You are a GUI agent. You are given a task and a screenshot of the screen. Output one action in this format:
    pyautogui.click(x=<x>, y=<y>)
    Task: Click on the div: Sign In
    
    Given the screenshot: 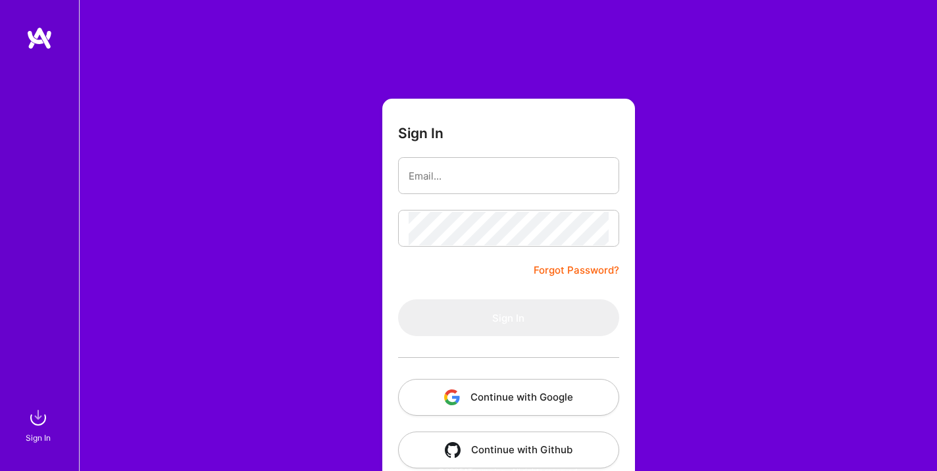 What is the action you would take?
    pyautogui.click(x=38, y=438)
    